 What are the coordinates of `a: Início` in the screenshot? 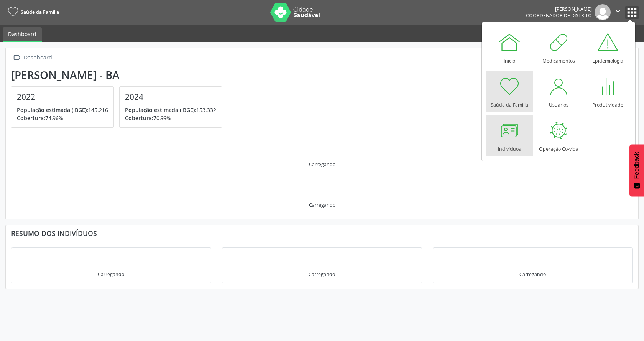 It's located at (510, 47).